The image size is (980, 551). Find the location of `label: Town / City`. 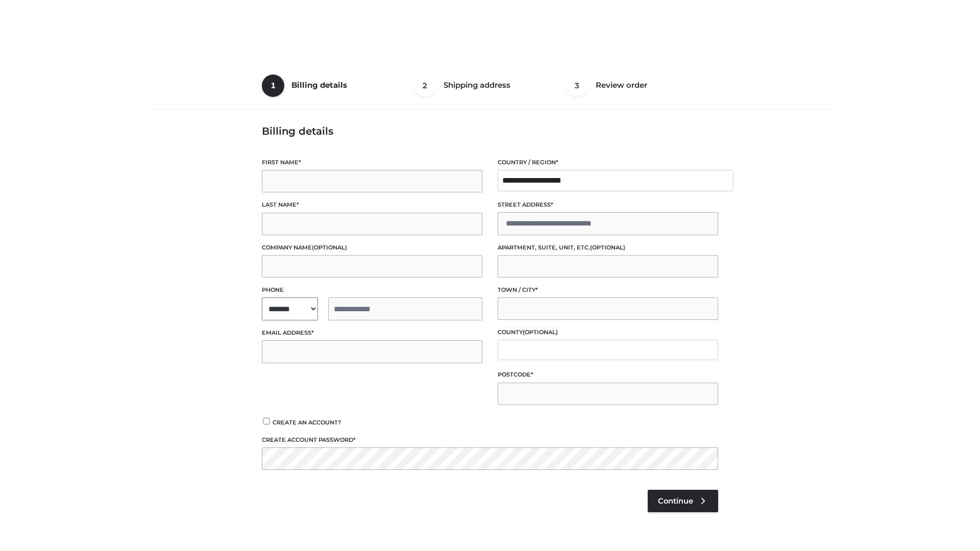

label: Town / City is located at coordinates (608, 290).